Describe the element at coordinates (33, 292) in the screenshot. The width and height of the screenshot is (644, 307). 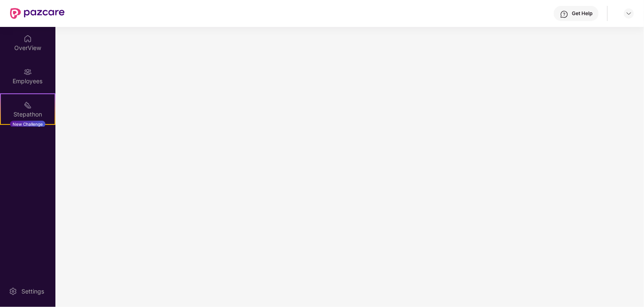
I see `div: Settings` at that location.